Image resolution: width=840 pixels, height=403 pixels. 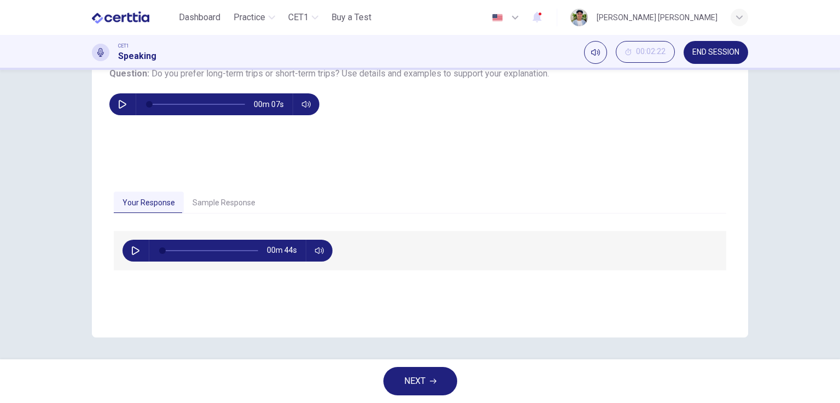 I want to click on div: basic tabs example, so click(x=420, y=203).